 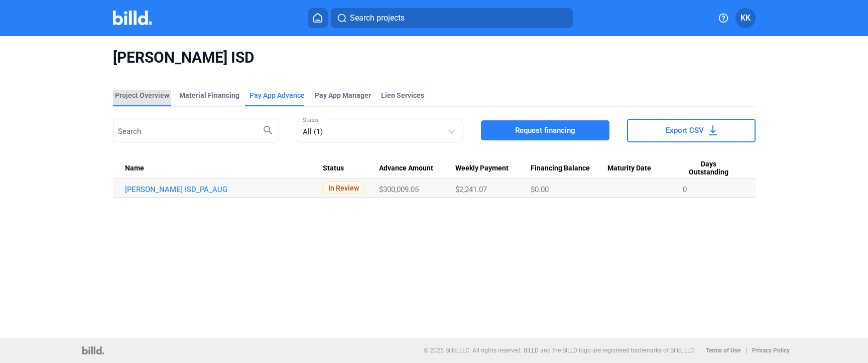 I want to click on div: Days Outstanding, so click(x=713, y=169).